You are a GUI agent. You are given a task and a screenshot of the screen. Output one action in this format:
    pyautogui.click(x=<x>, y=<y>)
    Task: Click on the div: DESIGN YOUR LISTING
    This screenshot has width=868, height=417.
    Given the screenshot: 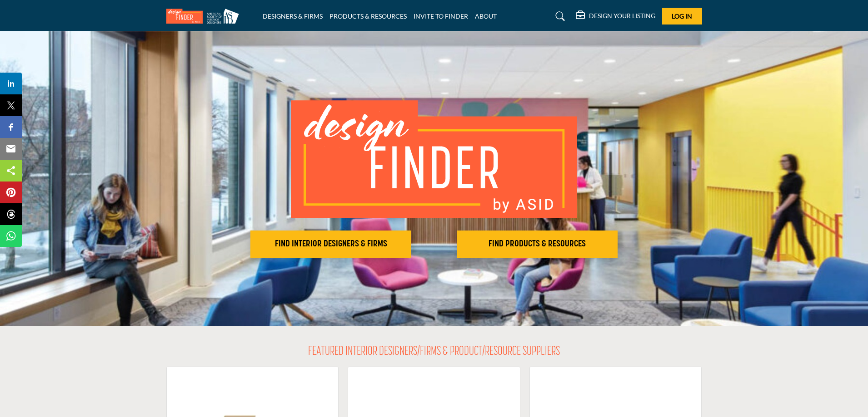 What is the action you would take?
    pyautogui.click(x=615, y=16)
    